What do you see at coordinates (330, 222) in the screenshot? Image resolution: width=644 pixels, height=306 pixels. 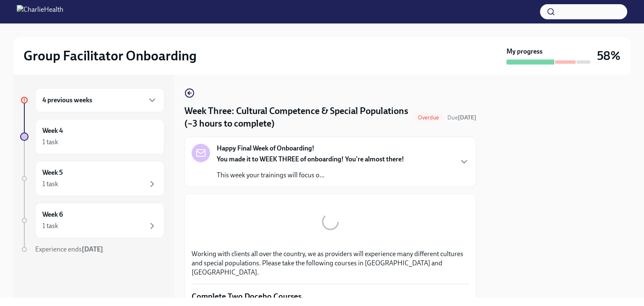 I see `button: Zoom image` at bounding box center [330, 222].